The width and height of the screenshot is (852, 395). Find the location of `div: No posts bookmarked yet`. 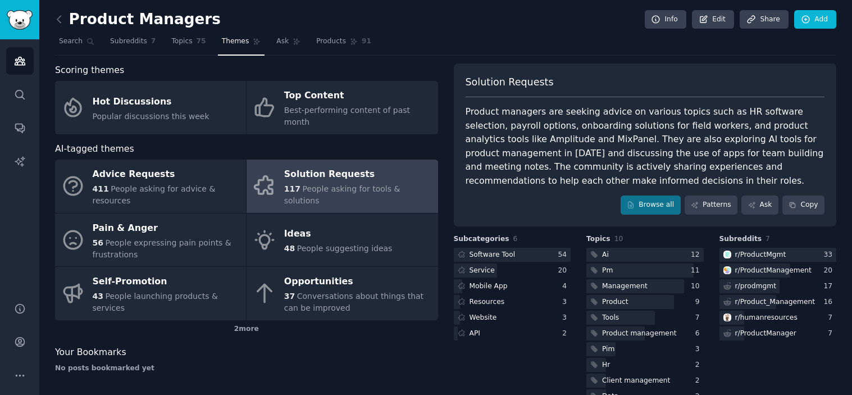

div: No posts bookmarked yet is located at coordinates (247, 369).